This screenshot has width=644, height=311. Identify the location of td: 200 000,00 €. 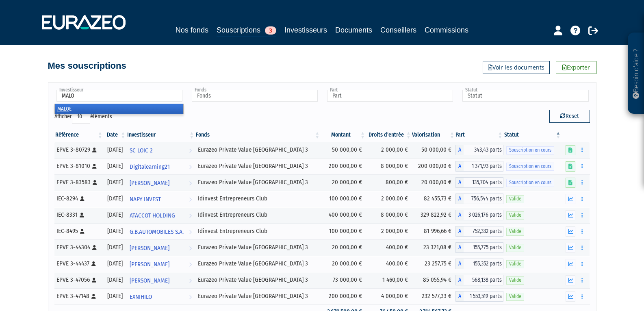
(433, 166).